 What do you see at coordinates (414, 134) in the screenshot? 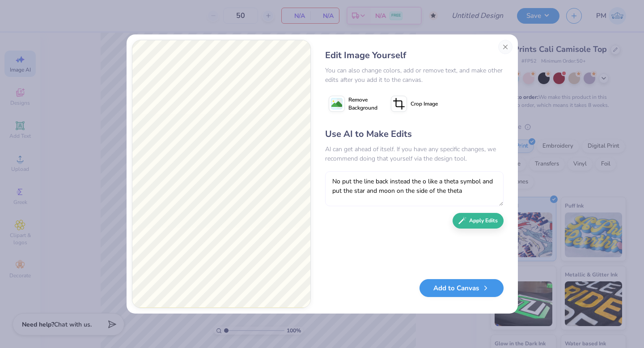
I see `div: Use AI to Make Edits` at bounding box center [414, 134].